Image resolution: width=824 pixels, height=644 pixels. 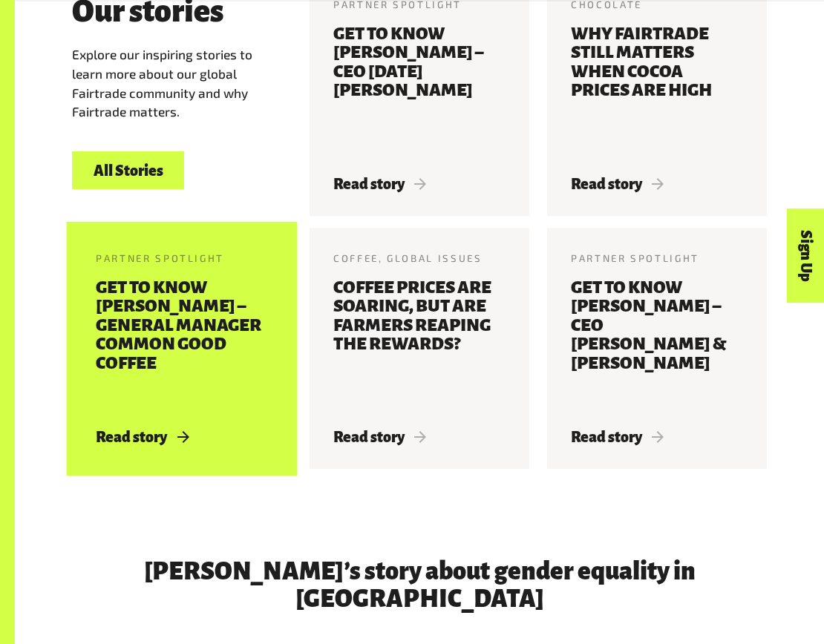 I want to click on h3: Coffee prices are soaring, but are farmers reaping the rewards?, so click(x=420, y=344).